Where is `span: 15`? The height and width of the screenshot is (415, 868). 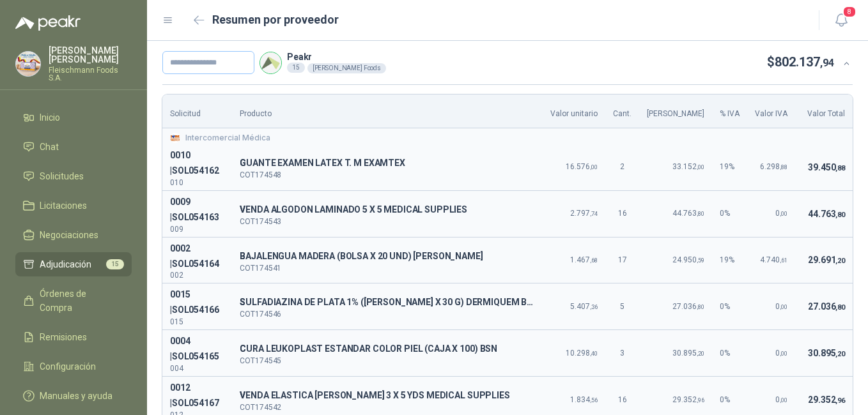 span: 15 is located at coordinates (115, 265).